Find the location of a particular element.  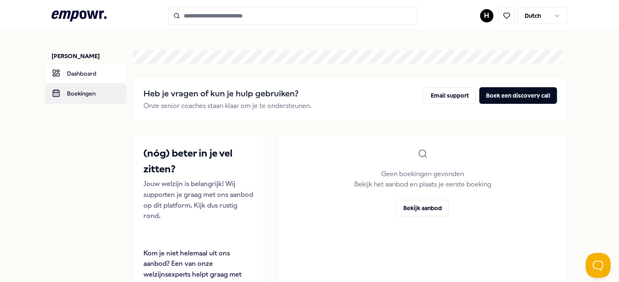

button: Boek een discovery call is located at coordinates (518, 96).